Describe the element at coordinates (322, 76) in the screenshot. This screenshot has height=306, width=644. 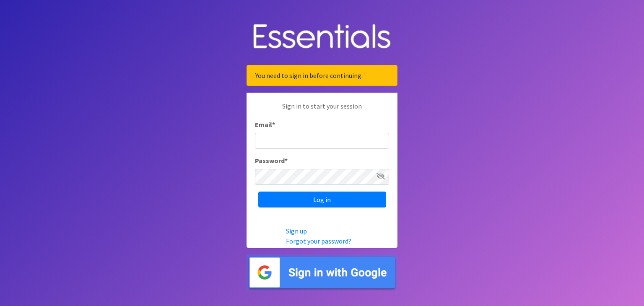
I see `div: You need to sign in before continuing.` at that location.